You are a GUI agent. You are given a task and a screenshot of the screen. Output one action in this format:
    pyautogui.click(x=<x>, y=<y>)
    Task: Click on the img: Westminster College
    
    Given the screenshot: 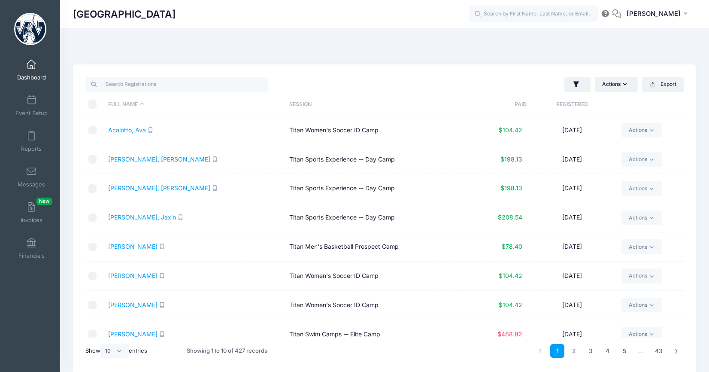 What is the action you would take?
    pyautogui.click(x=30, y=29)
    